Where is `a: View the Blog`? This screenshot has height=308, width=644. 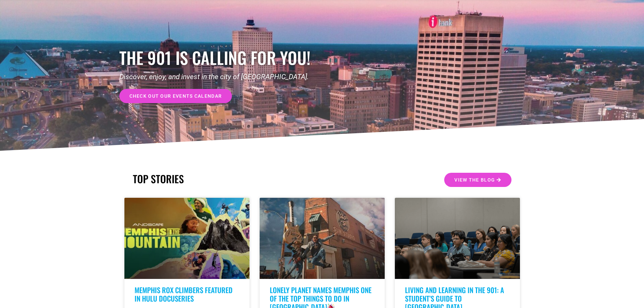 a: View the Blog is located at coordinates (478, 180).